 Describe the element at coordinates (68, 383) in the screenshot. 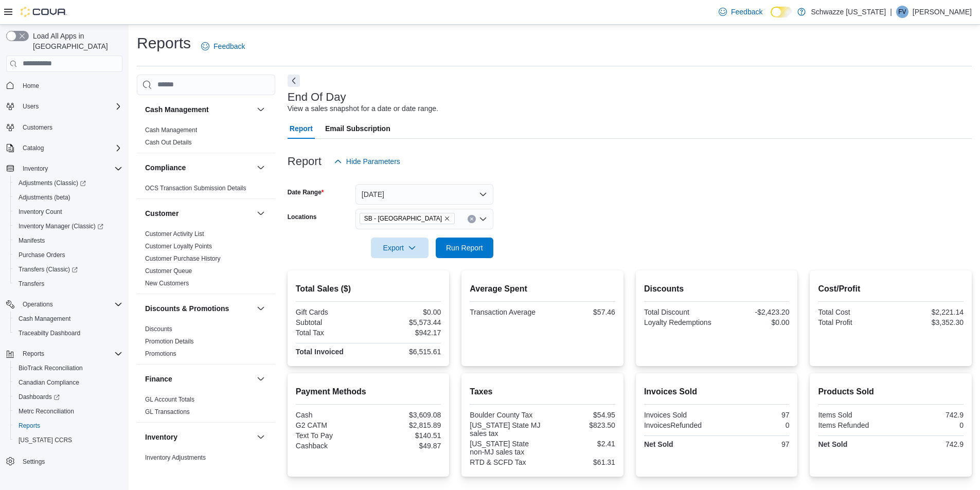

I see `button: Canadian Compliance` at that location.